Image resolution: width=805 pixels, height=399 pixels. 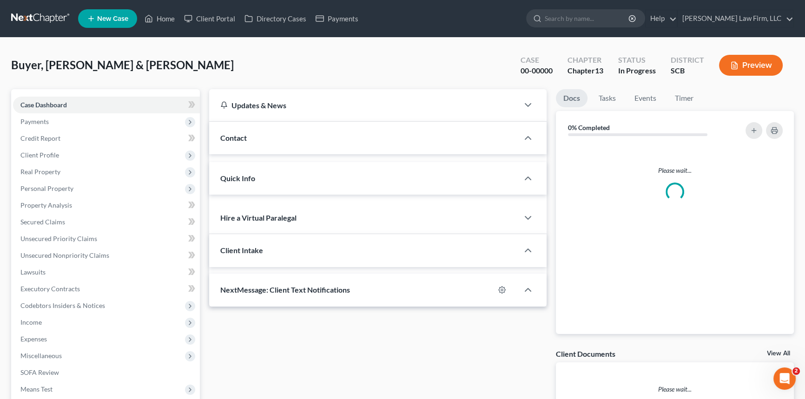 I want to click on a: Help, so click(x=661, y=19).